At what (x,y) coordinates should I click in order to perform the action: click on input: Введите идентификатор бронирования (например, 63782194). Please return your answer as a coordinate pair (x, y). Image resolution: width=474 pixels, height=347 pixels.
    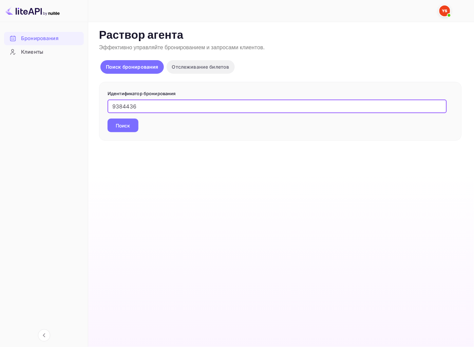
    Looking at the image, I should click on (277, 106).